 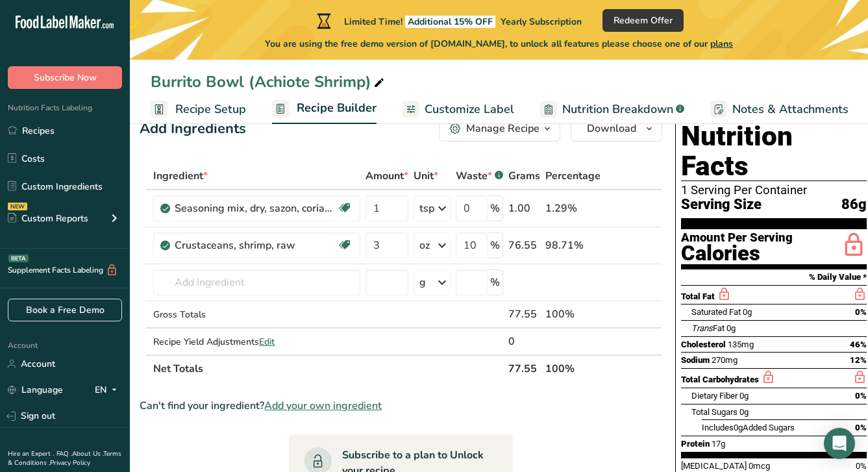 I want to click on span: Recipe Setup, so click(x=210, y=109).